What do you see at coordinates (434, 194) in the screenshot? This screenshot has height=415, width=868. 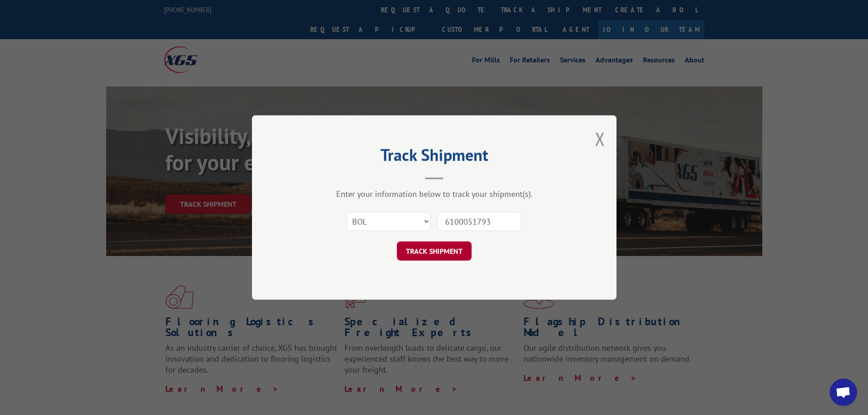 I see `div: Enter your information below to track your shipment(s).` at bounding box center [434, 194].